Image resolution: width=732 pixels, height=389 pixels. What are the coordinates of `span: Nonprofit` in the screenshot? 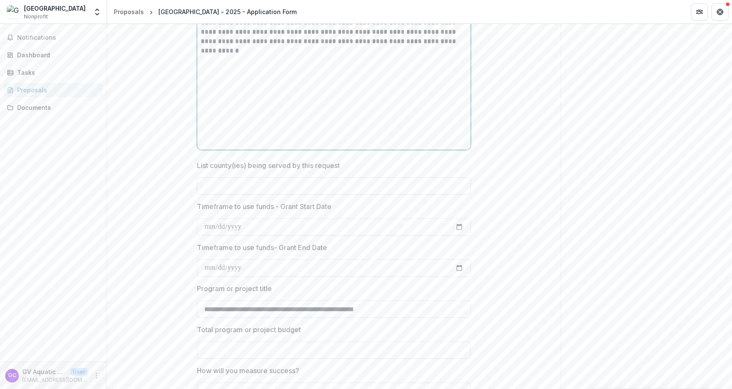 It's located at (36, 17).